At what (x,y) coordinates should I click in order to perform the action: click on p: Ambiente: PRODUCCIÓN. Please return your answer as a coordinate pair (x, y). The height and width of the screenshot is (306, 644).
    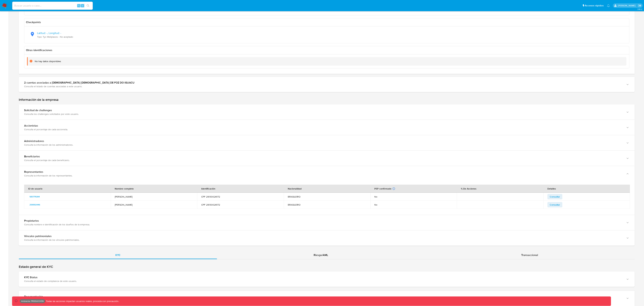
    Looking at the image, I should click on (32, 301).